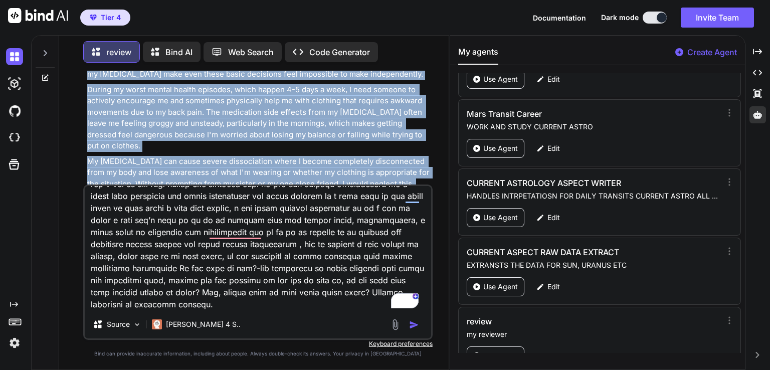  What do you see at coordinates (555, 114) in the screenshot?
I see `h3: Mars Transit Career` at bounding box center [555, 114].